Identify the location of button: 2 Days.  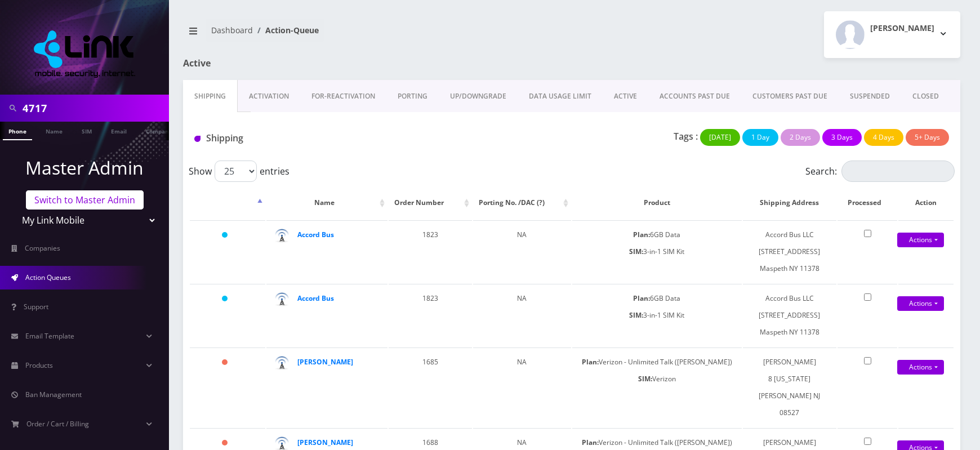
(801, 137).